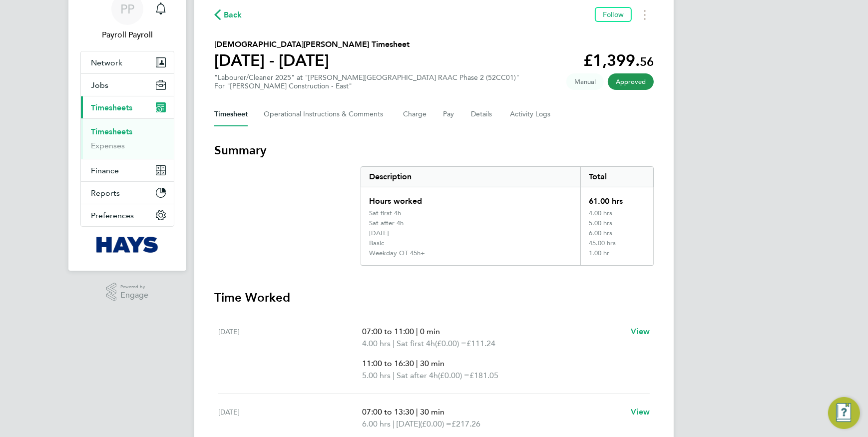 Image resolution: width=868 pixels, height=437 pixels. What do you see at coordinates (105, 170) in the screenshot?
I see `span: Finance` at bounding box center [105, 170].